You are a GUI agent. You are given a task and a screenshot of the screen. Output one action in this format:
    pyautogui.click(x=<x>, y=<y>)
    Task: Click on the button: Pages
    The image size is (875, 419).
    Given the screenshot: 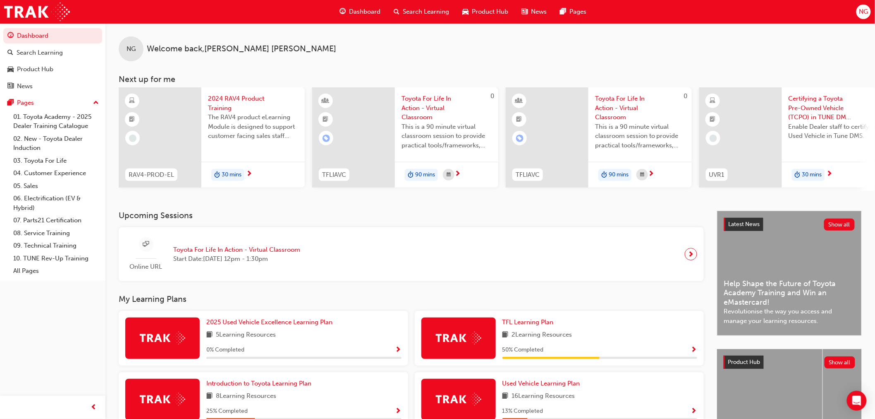 What is the action you would take?
    pyautogui.click(x=53, y=103)
    